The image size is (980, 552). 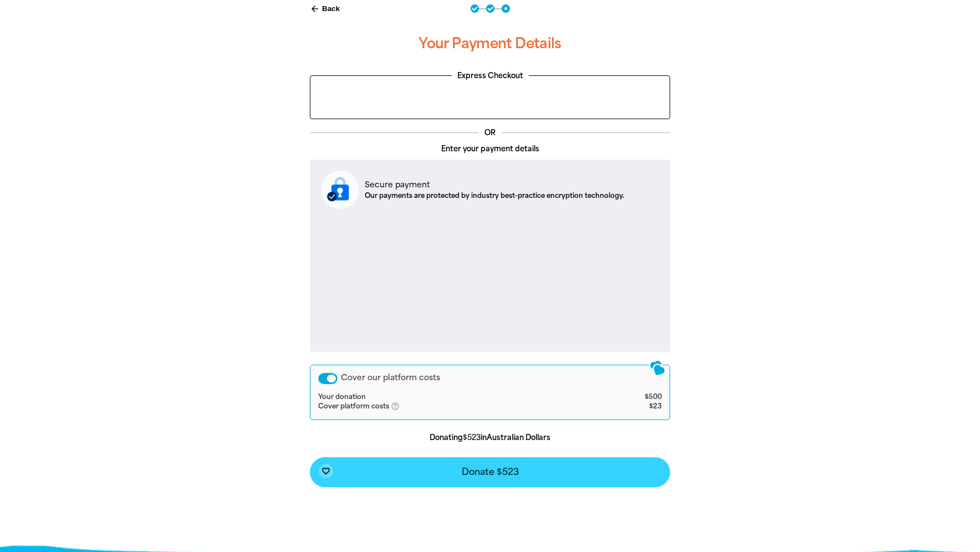 I want to click on legend: Express Checkout, so click(x=490, y=76).